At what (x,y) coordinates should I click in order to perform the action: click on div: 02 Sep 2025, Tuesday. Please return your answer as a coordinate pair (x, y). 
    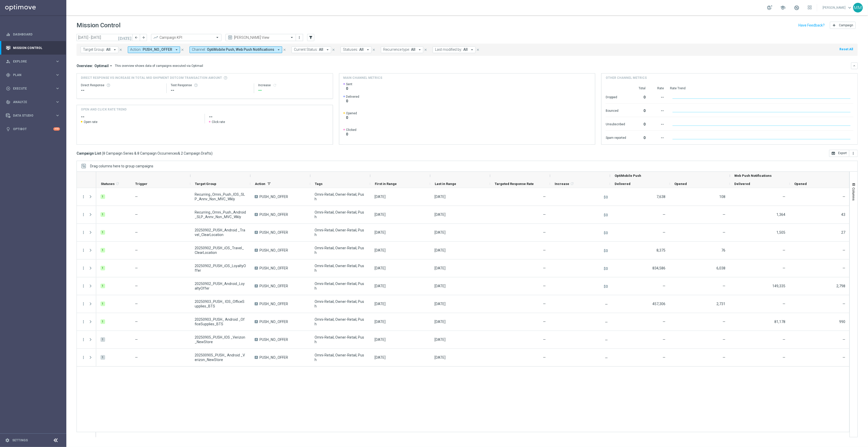
    Looking at the image, I should click on (380, 250).